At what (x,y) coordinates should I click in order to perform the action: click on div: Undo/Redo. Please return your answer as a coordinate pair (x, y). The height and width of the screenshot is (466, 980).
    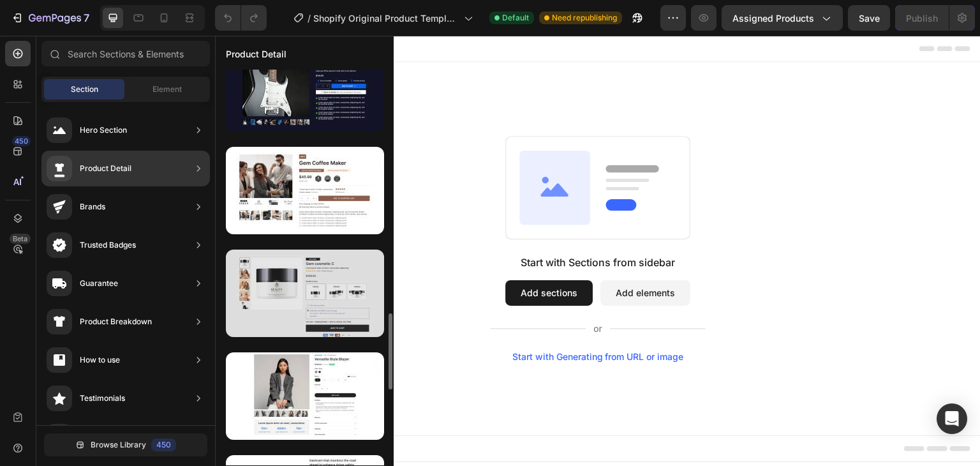
    Looking at the image, I should click on (241, 18).